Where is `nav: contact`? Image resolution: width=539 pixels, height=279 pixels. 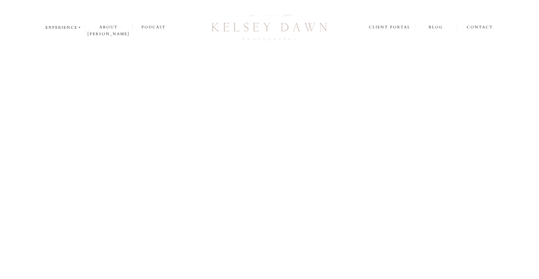 nav: contact is located at coordinates (480, 28).